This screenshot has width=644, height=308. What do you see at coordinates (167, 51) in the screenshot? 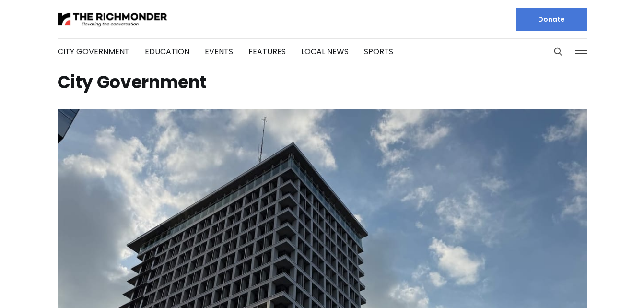
I see `a: Education` at bounding box center [167, 51].